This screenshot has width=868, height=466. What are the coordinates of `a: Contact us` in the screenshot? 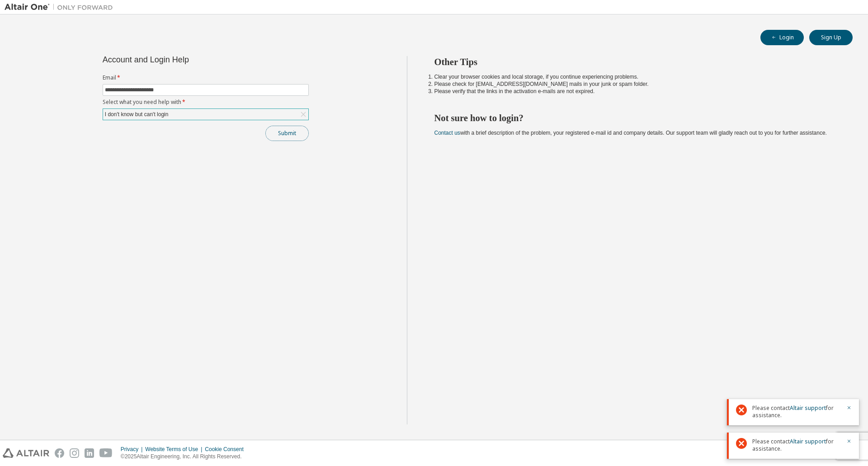 It's located at (447, 133).